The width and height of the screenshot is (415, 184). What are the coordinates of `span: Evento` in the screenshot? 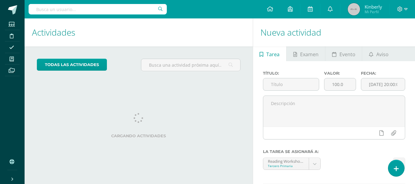 It's located at (347, 54).